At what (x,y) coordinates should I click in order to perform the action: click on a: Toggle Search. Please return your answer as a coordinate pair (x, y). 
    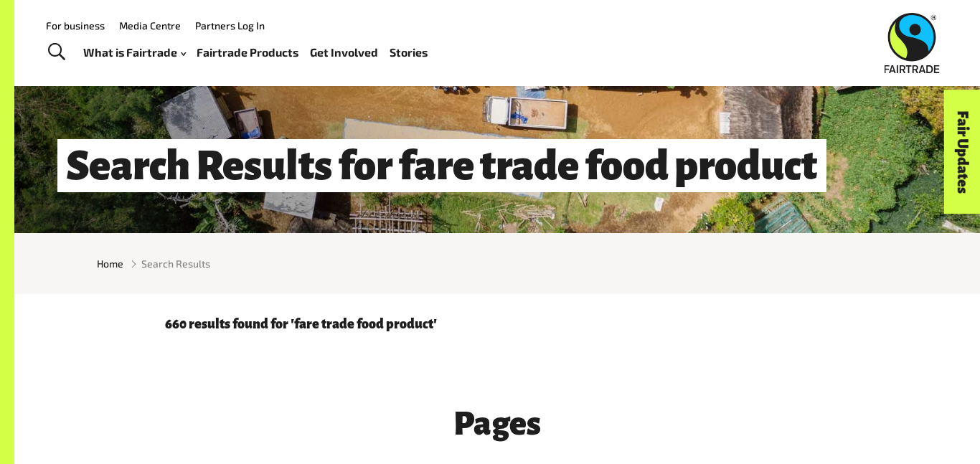
    Looking at the image, I should click on (56, 52).